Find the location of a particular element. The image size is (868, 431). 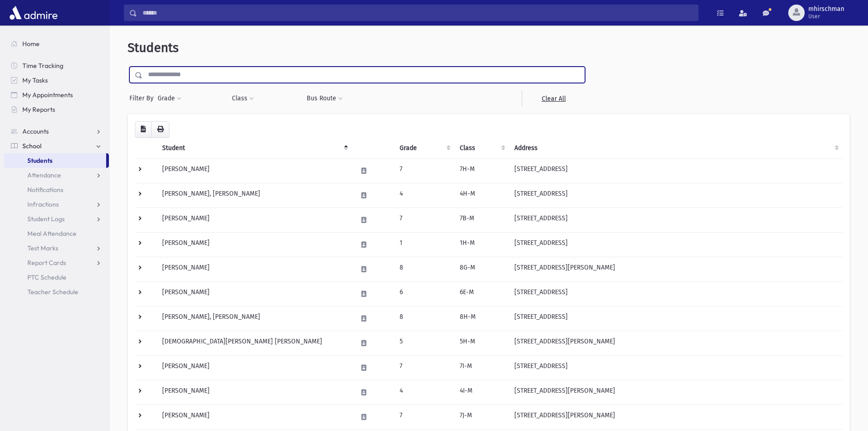

span: PTC Schedule is located at coordinates (47, 277).